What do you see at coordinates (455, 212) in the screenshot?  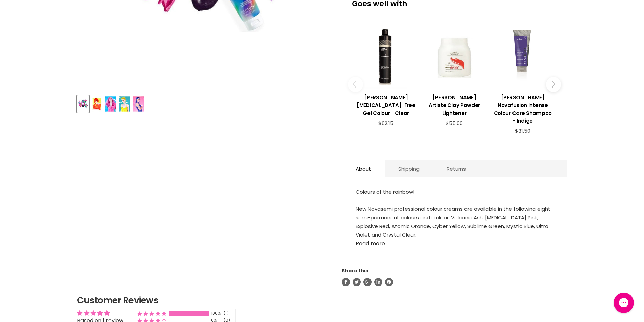 I see `div: Colours of the rainbow! New Novasemi professional colour creams are available in the following ei...` at bounding box center [455, 212].